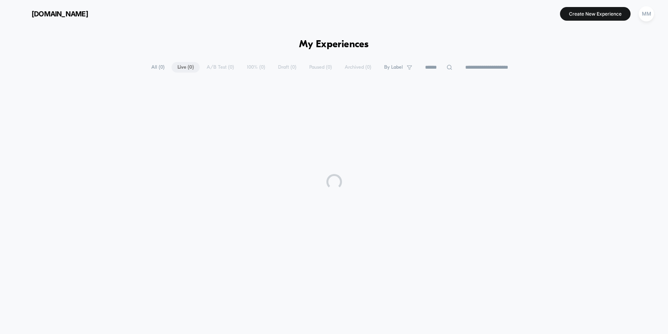 The image size is (668, 334). Describe the element at coordinates (334, 44) in the screenshot. I see `h1: My Experiences` at that location.